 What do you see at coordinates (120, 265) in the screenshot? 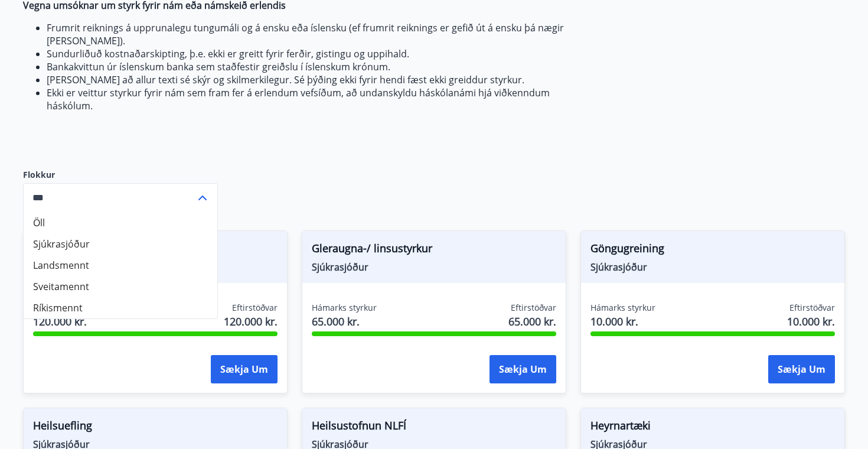
I see `li: Landsmennt` at bounding box center [120, 265].